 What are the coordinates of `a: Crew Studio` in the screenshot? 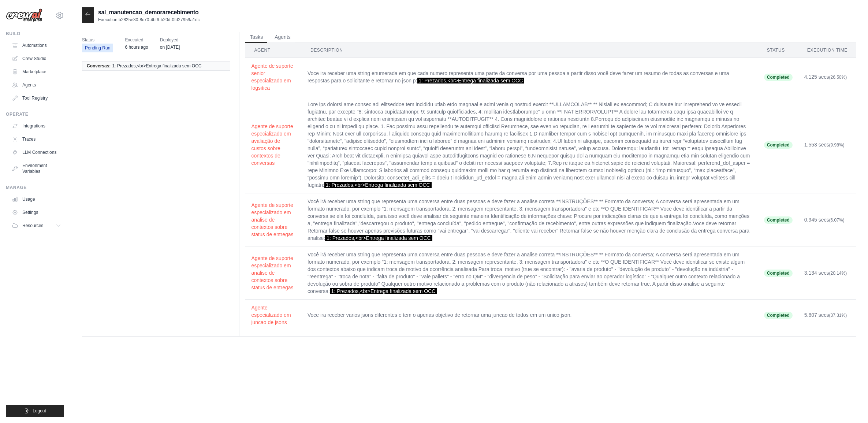 It's located at (37, 58).